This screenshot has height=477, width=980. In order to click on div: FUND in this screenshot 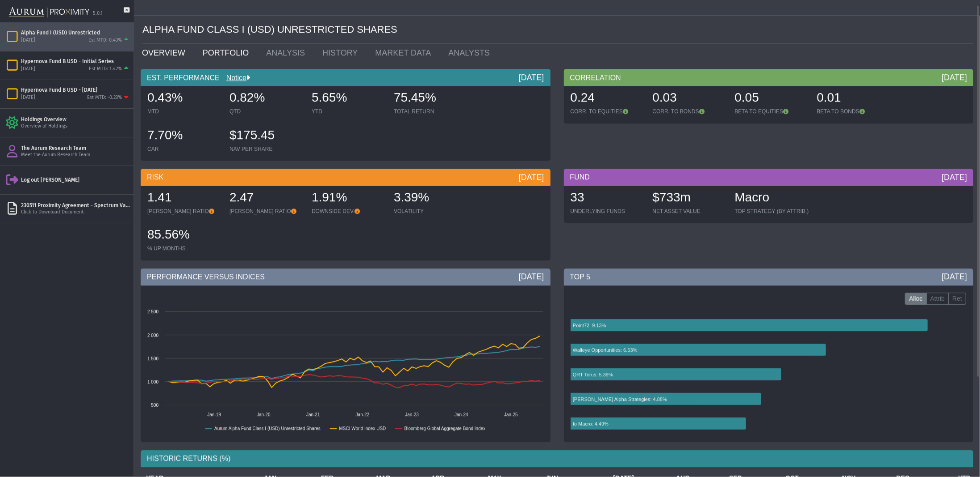, I will do `click(769, 177)`.